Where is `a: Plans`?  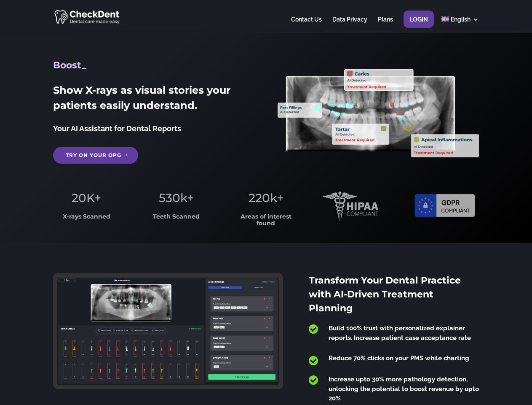 a: Plans is located at coordinates (385, 24).